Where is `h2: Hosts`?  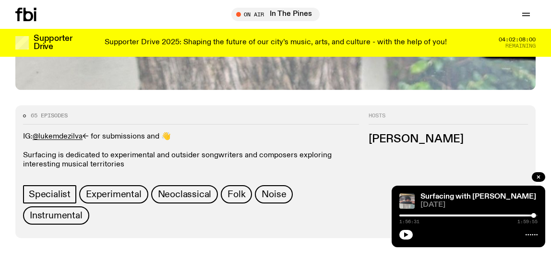
h2: Hosts is located at coordinates (449, 119).